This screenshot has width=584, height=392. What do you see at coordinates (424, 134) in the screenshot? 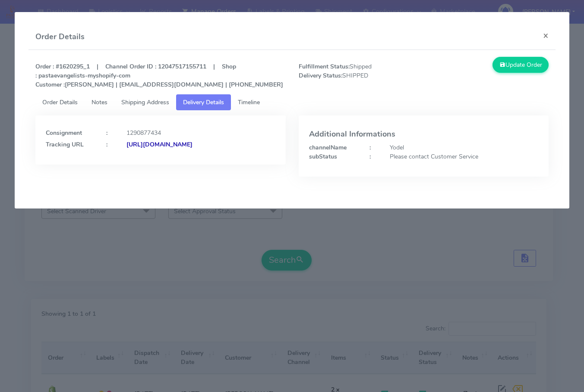
I see `h4: Additional Informations` at bounding box center [424, 134].